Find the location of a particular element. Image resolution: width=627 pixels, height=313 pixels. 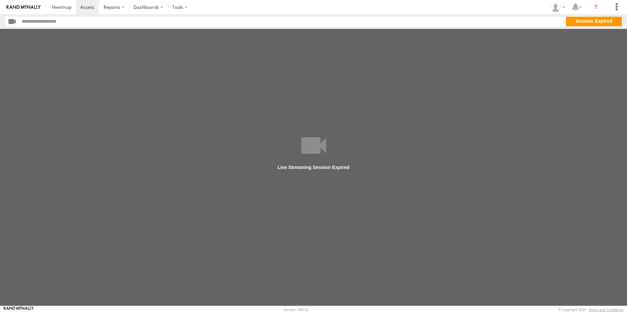

div: © Copyright 2025 - is located at coordinates (590, 309).